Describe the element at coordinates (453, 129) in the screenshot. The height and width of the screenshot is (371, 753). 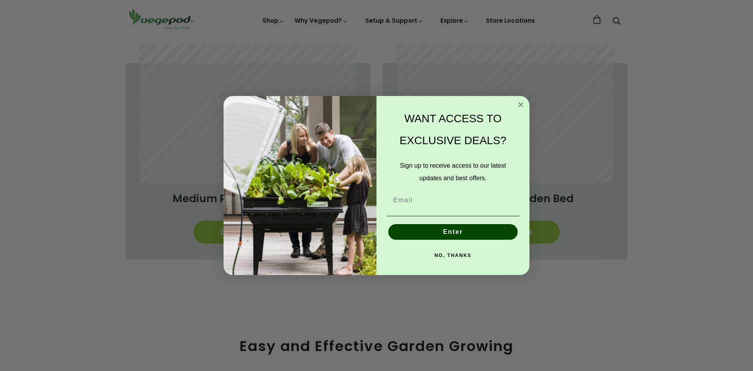
I see `span: WANT ACCESS TO EXCLUSIVE DEALS?` at that location.